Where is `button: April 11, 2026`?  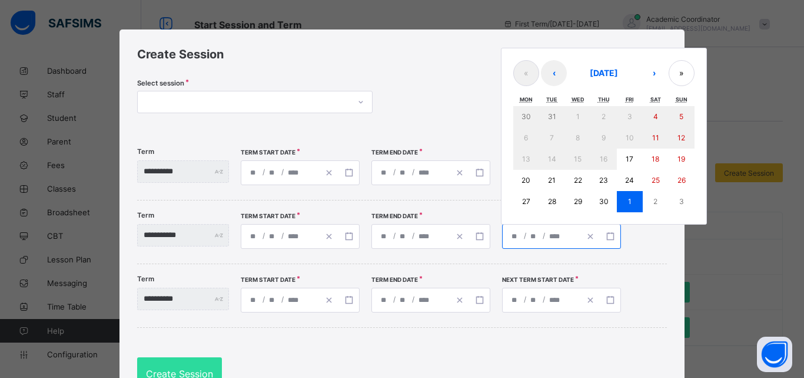 button: April 11, 2026 is located at coordinates (656, 138).